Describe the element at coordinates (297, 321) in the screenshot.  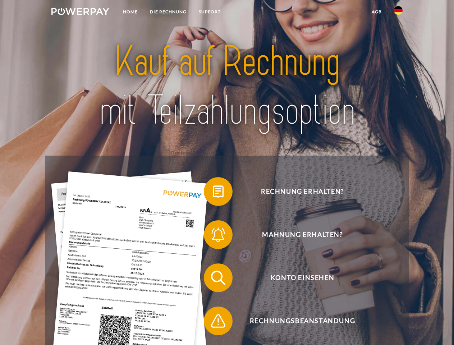
I see `a: Rechnungsbeanstandung` at that location.